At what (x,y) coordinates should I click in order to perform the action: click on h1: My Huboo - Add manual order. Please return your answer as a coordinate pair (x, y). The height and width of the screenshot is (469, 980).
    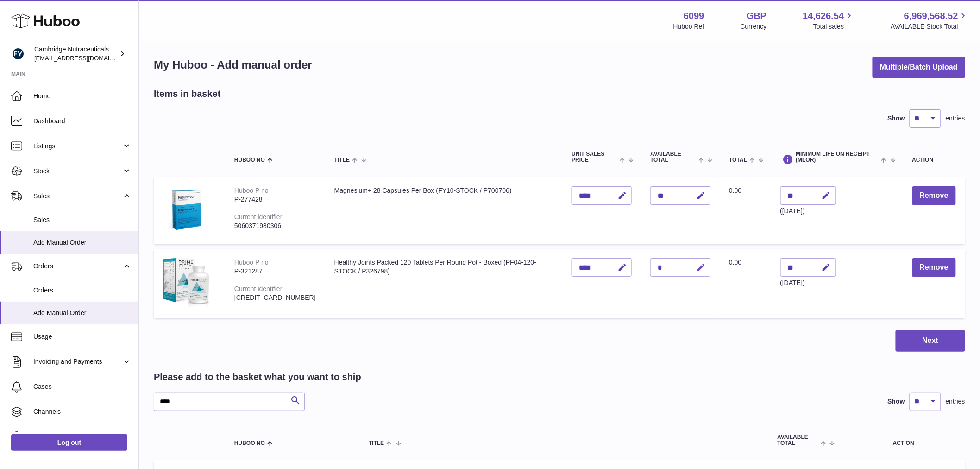
    Looking at the image, I should click on (233, 65).